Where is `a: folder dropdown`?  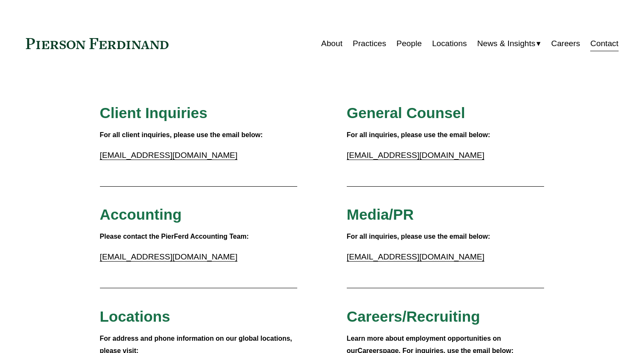 a: folder dropdown is located at coordinates (509, 43).